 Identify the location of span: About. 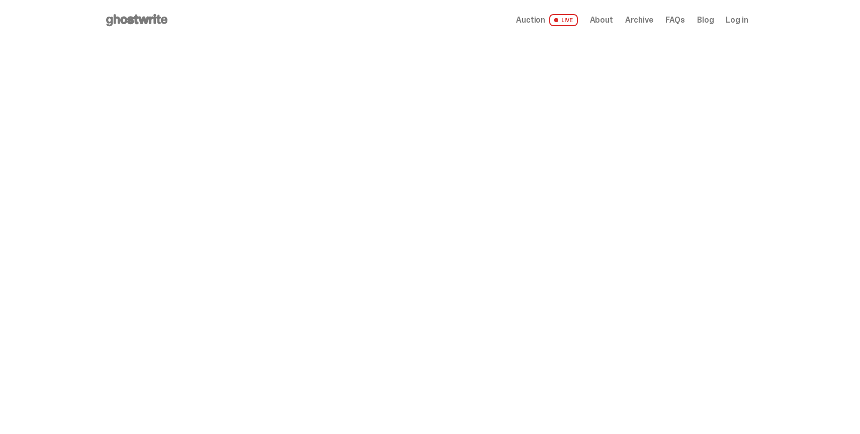
(602, 20).